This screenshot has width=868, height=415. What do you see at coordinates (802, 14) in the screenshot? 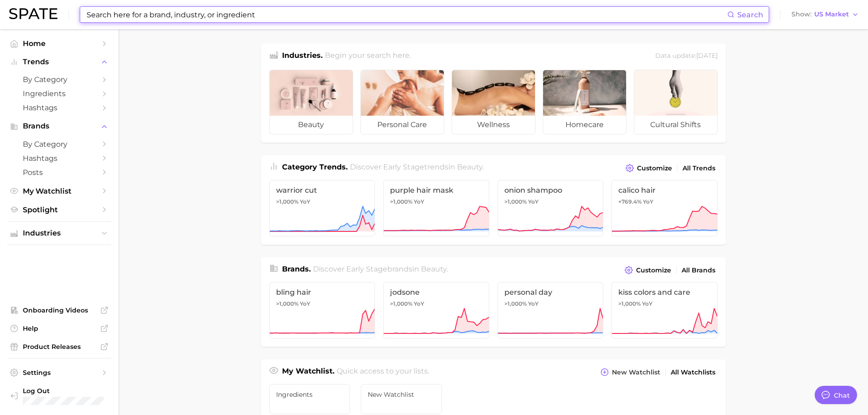
I see `span: Show` at bounding box center [802, 14].